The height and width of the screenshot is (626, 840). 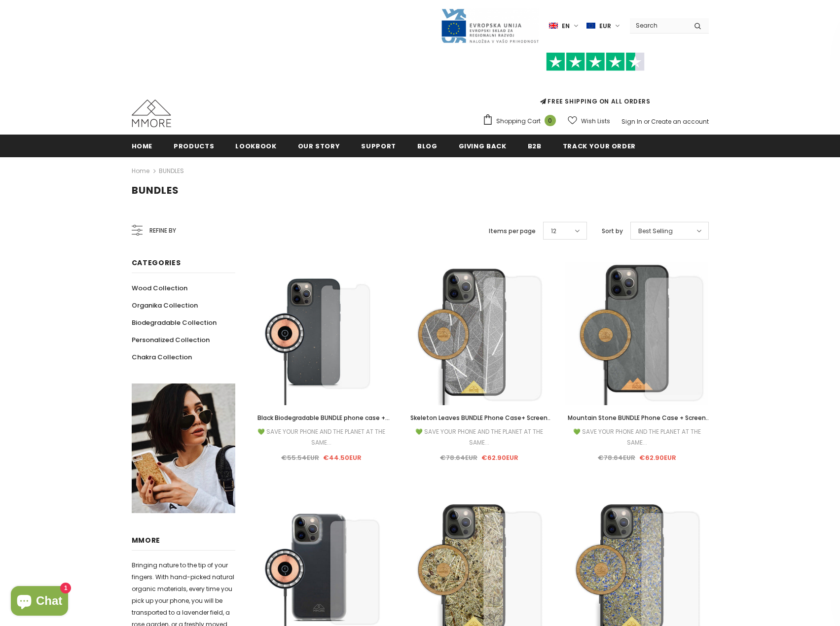 I want to click on img: Javni Razpis, so click(x=490, y=25).